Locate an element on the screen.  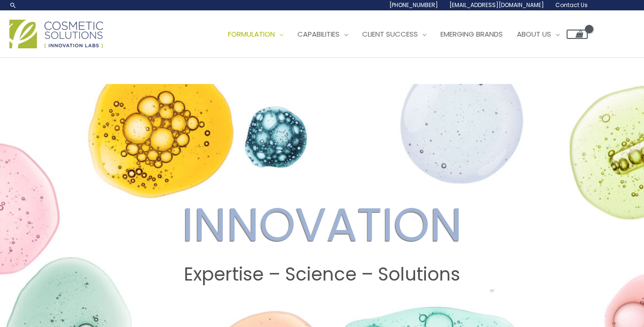
span: About Us is located at coordinates (534, 33).